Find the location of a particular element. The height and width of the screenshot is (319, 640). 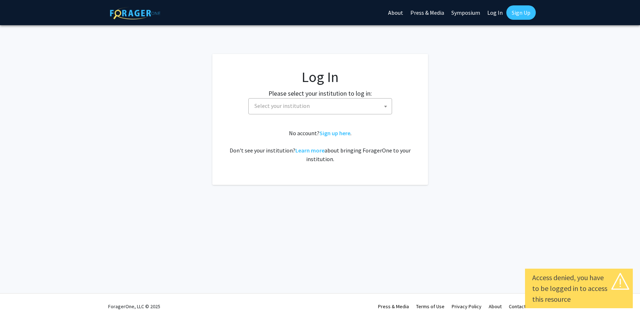

a: Press & Media is located at coordinates (393, 306).